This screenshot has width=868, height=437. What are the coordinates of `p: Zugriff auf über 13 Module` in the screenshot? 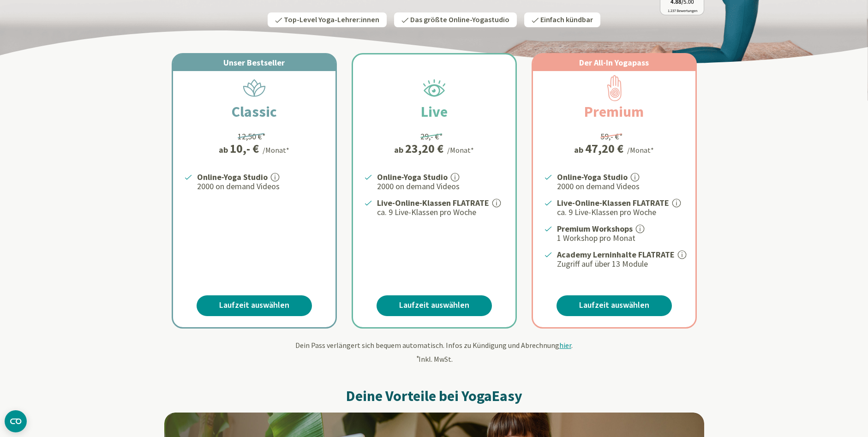 It's located at (621, 264).